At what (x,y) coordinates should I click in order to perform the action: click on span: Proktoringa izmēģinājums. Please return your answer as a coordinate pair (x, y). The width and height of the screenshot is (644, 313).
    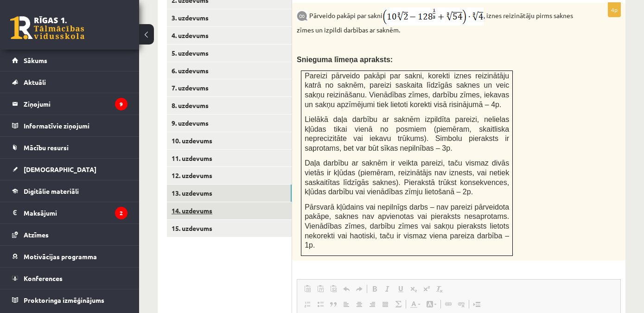
    Looking at the image, I should click on (64, 300).